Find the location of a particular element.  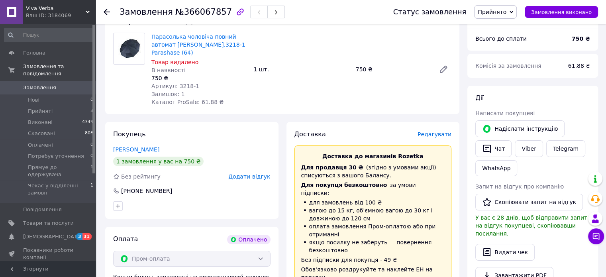

div: Статус замовлення is located at coordinates (430, 12).